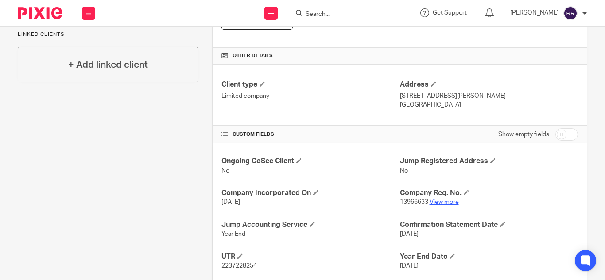  Describe the element at coordinates (449, 13) in the screenshot. I see `span: Get Support` at that location.